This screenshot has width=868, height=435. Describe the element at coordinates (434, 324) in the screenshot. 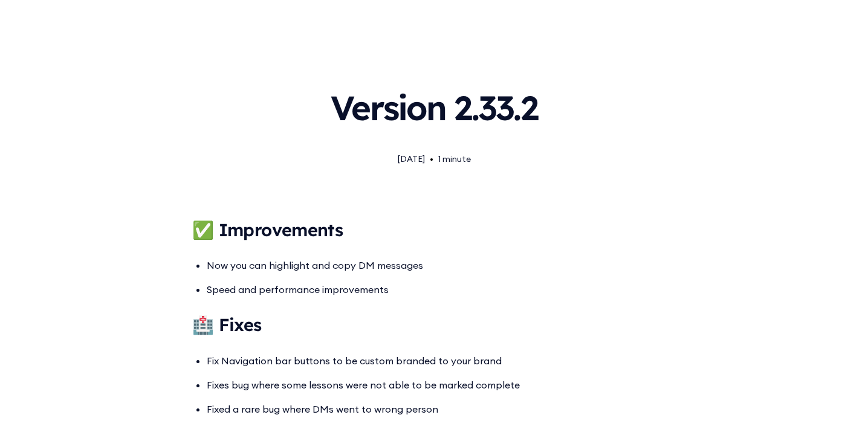

I see `h2: 🏥 Fixes` at that location.